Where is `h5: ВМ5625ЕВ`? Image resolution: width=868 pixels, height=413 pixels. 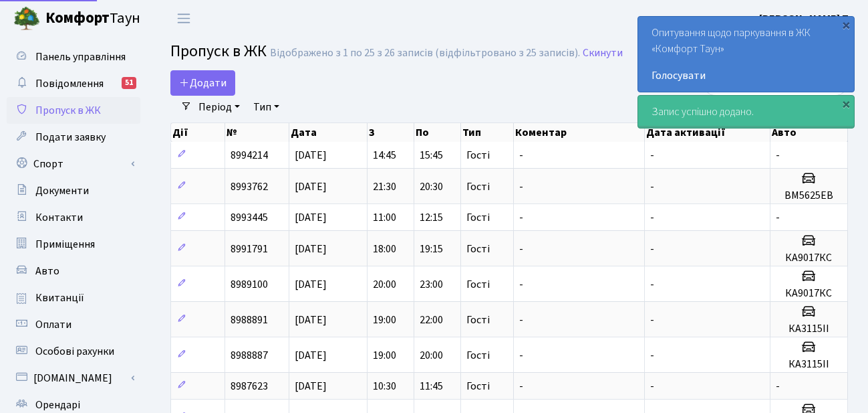 h5: ВМ5625ЕВ is located at coordinates (808, 195).